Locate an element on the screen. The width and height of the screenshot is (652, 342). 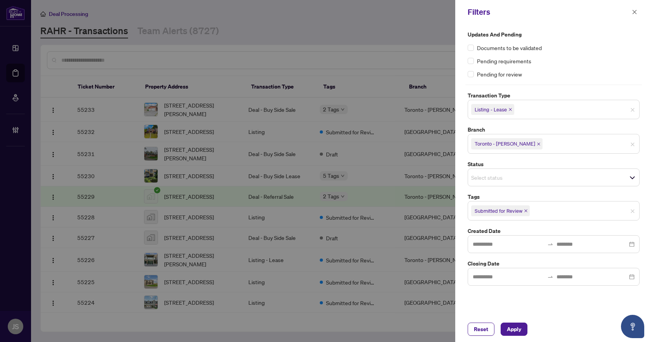
label: Tags is located at coordinates (554, 197).